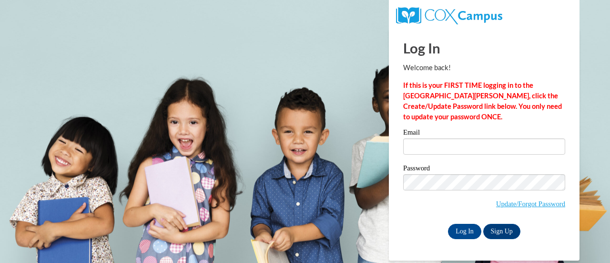 The width and height of the screenshot is (610, 263). I want to click on a: Update/Forgot Password, so click(530, 203).